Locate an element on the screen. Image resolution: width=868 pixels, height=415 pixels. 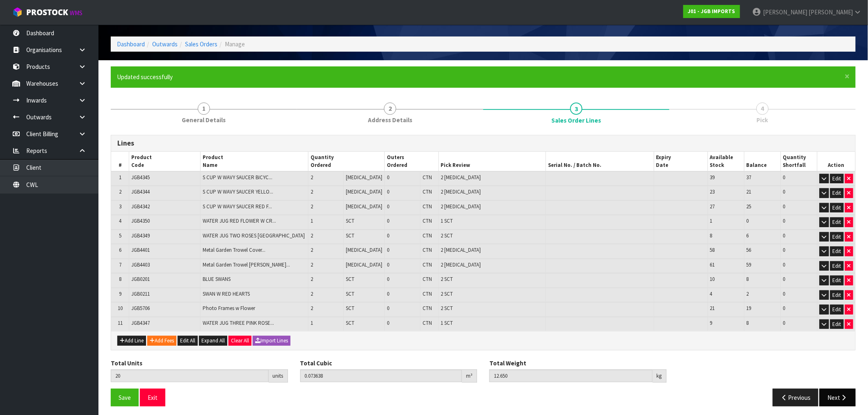
small: WMS is located at coordinates (76, 13).